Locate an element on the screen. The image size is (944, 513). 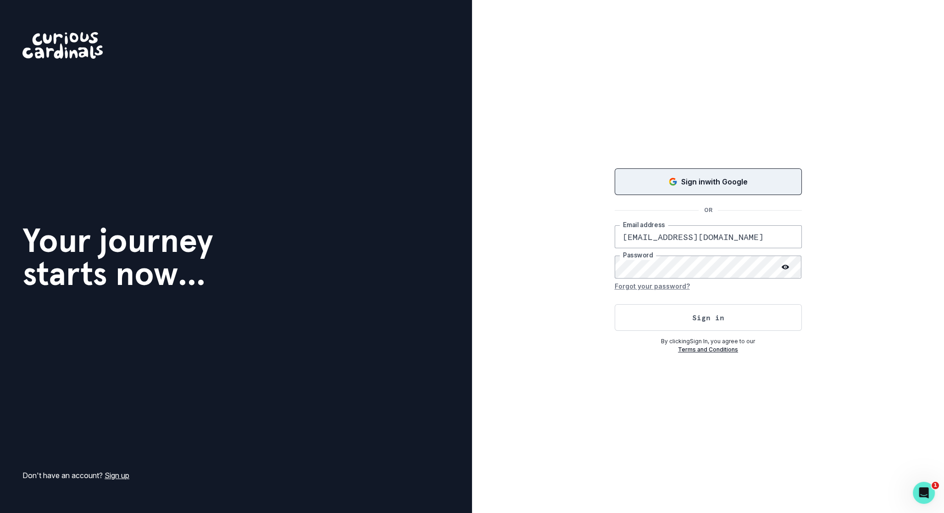
button: Sign in is located at coordinates (708, 317).